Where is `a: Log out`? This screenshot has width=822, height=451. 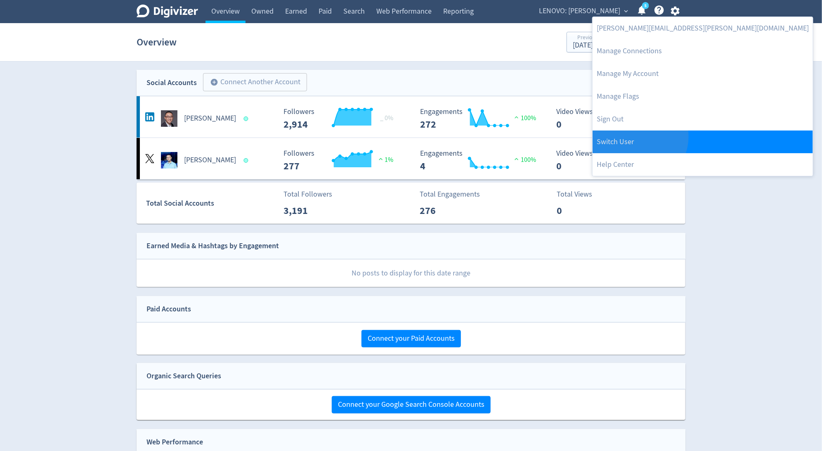
a: Log out is located at coordinates (703, 119).